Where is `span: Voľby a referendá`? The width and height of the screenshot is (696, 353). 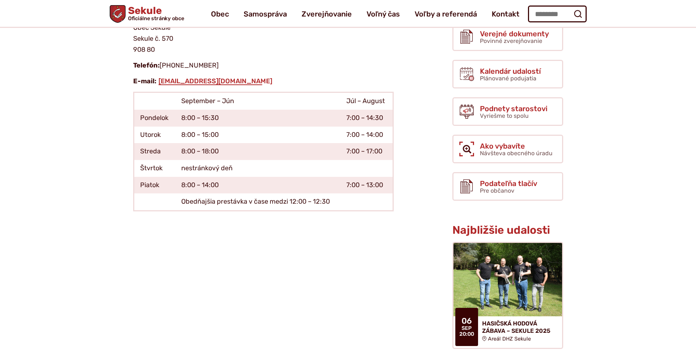
span: Voľby a referendá is located at coordinates (446, 14).